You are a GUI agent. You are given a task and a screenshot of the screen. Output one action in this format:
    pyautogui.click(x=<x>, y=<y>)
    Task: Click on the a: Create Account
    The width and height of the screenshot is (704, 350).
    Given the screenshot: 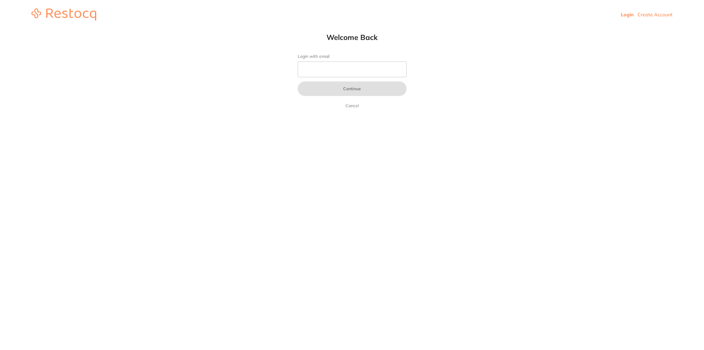 What is the action you would take?
    pyautogui.click(x=655, y=15)
    